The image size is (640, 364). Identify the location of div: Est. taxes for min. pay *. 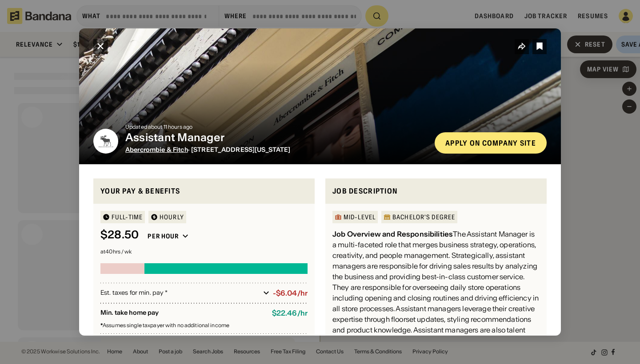
(180, 293).